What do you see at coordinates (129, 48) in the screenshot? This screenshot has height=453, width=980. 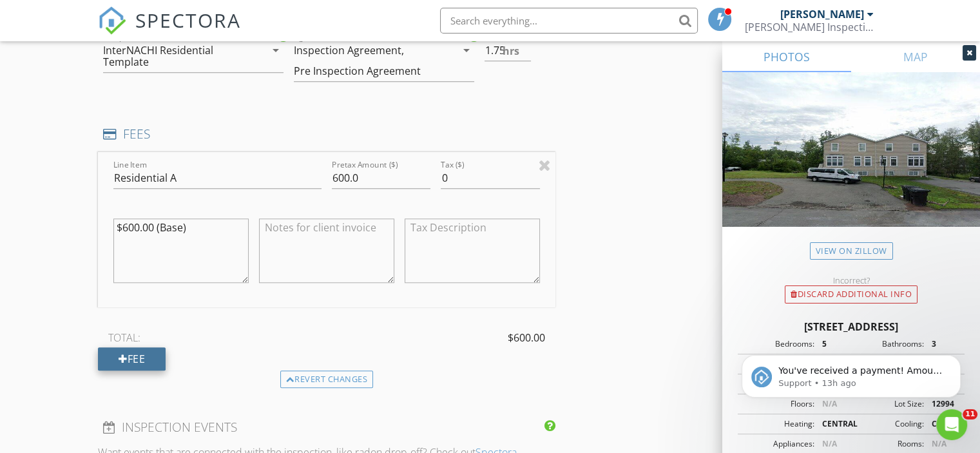 I see `div: message notification from Support, 13h ago. You've received a payment! Amount $840.00 Fee $0.00 N...` at bounding box center [129, 48].